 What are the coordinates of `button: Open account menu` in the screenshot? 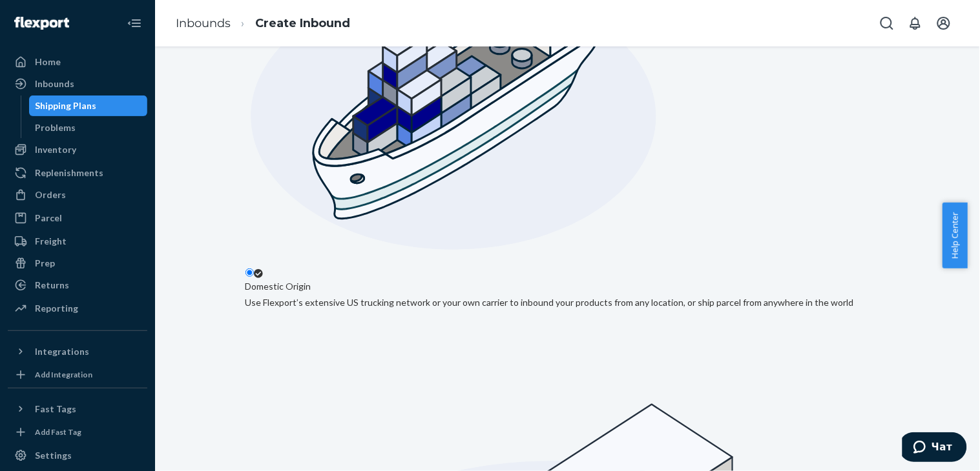 It's located at (944, 23).